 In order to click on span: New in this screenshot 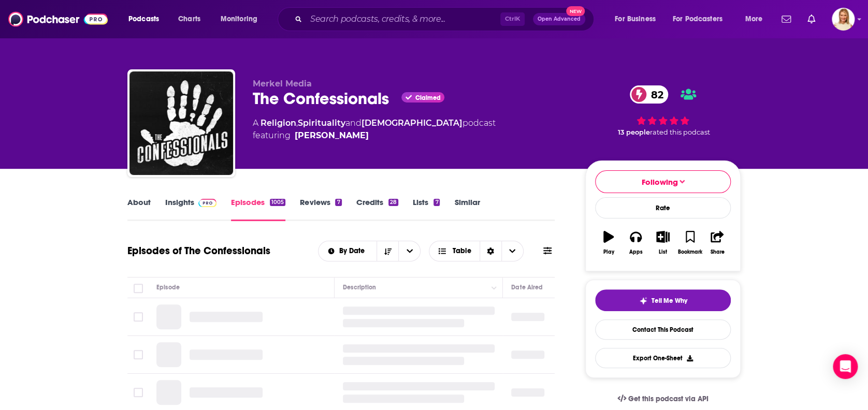, I will do `click(575, 11)`.